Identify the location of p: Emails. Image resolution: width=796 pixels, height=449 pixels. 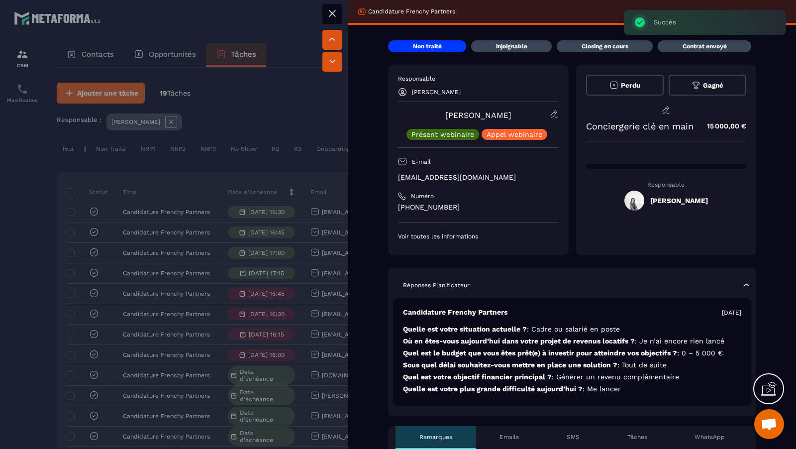
(509, 437).